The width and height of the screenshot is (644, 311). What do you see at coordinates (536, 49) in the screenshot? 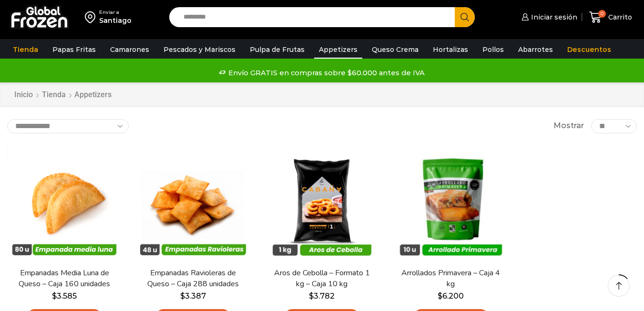
I see `a: Abarrotes` at bounding box center [536, 49].